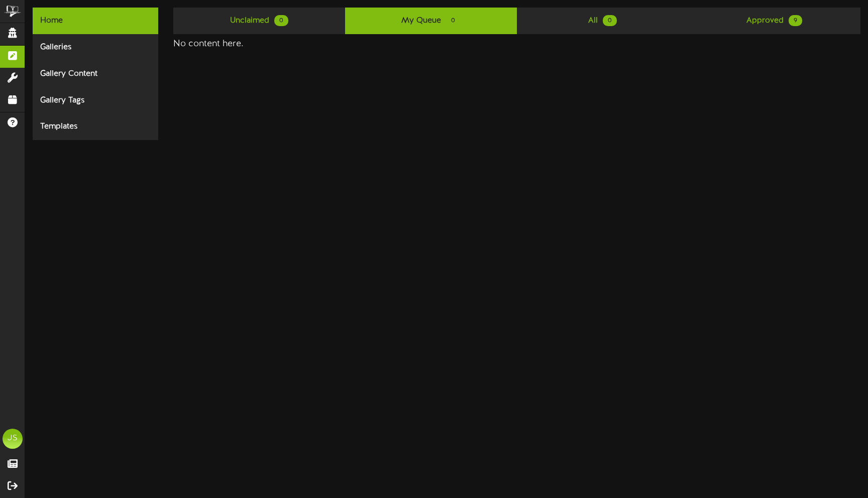  What do you see at coordinates (431, 21) in the screenshot?
I see `a: My Queue` at bounding box center [431, 21].